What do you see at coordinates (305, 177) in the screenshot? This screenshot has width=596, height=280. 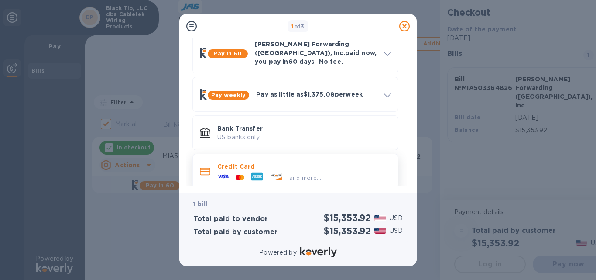 I see `span: and more...` at bounding box center [305, 177].